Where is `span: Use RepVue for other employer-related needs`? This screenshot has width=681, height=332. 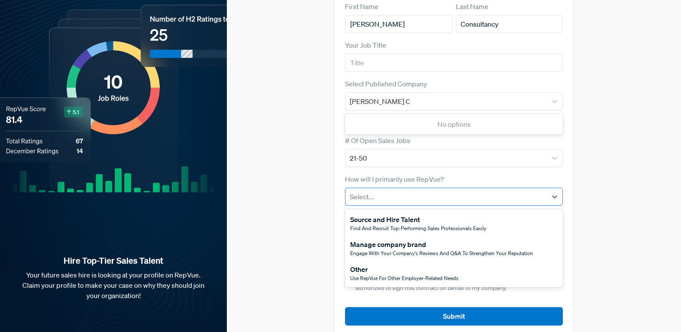 span: Use RepVue for other employer-related needs is located at coordinates (405, 278).